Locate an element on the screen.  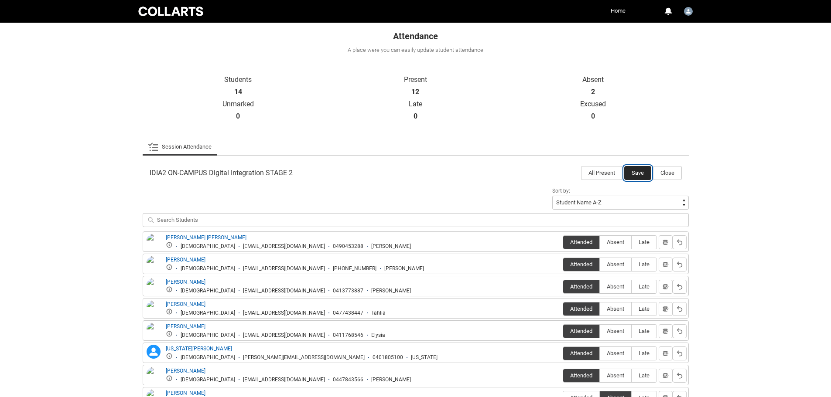
li: Session Attendance is located at coordinates (180, 147).